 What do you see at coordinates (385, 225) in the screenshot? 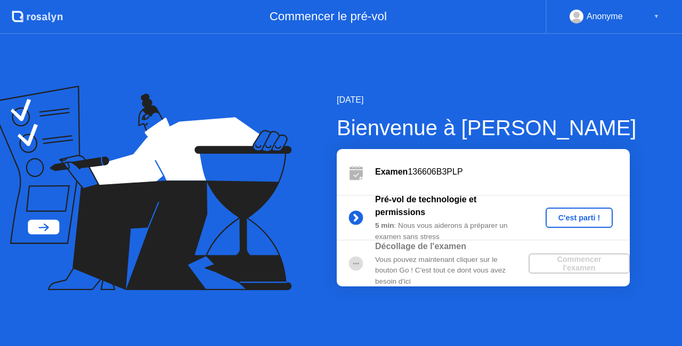
I see `b: 5 min` at bounding box center [385, 225].